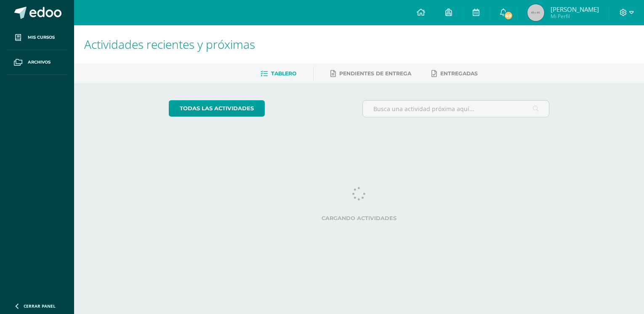  Describe the element at coordinates (574, 16) in the screenshot. I see `span: Mi Perfil` at that location.